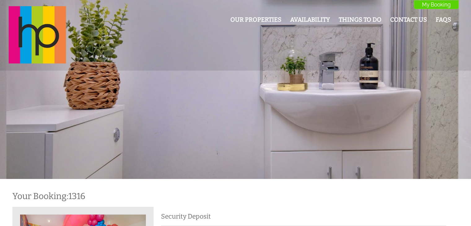 The width and height of the screenshot is (471, 226). Describe the element at coordinates (256, 20) in the screenshot. I see `a: Our Properties` at that location.